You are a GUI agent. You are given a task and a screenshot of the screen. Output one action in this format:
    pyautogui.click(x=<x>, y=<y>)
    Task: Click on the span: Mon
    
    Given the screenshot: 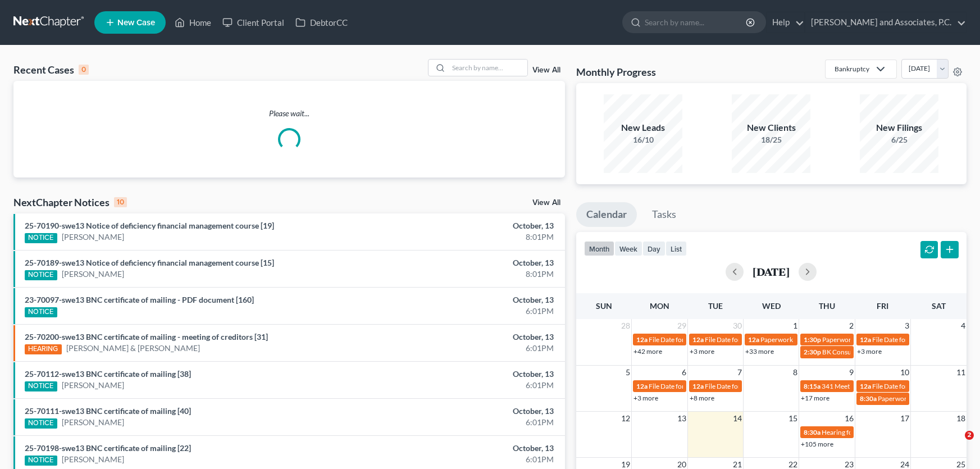 What is the action you would take?
    pyautogui.click(x=659, y=306)
    